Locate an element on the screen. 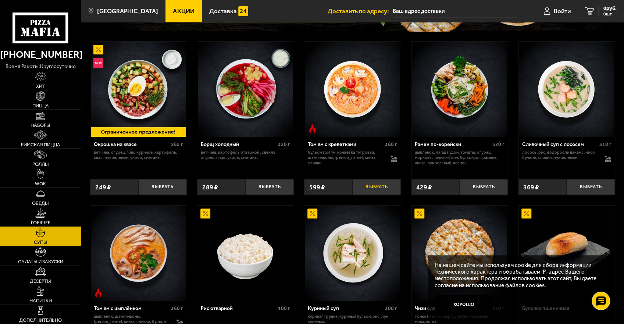  span: 369 ₽ is located at coordinates (531, 187).